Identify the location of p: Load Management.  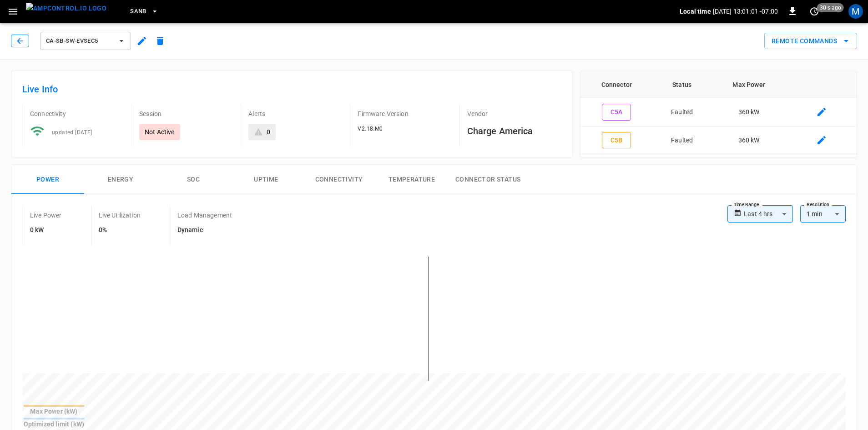
(205, 216).